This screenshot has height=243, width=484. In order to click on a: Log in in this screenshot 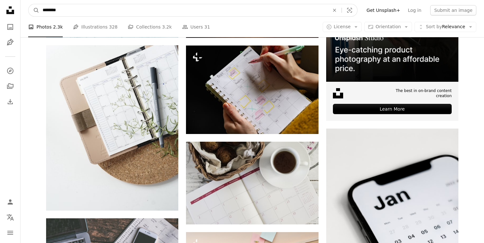, I will do `click(415, 10)`.